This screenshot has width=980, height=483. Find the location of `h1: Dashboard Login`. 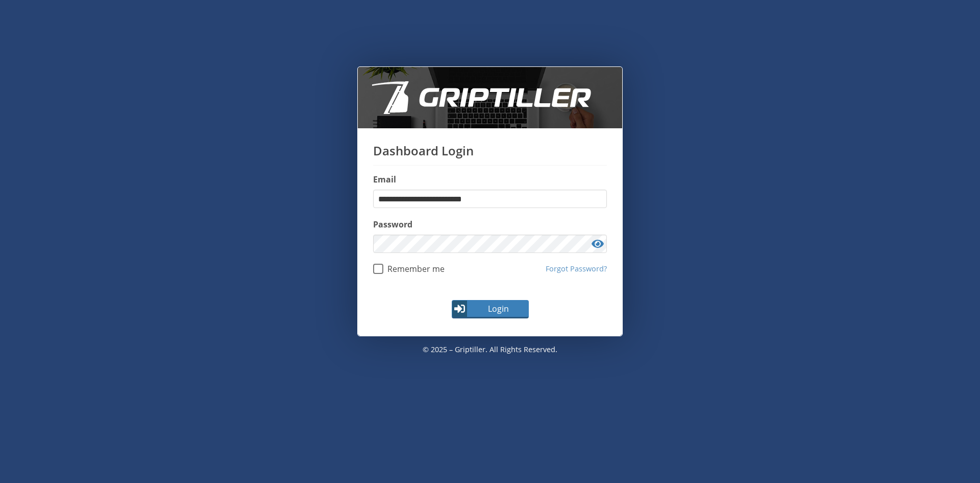

h1: Dashboard Login is located at coordinates (490, 155).